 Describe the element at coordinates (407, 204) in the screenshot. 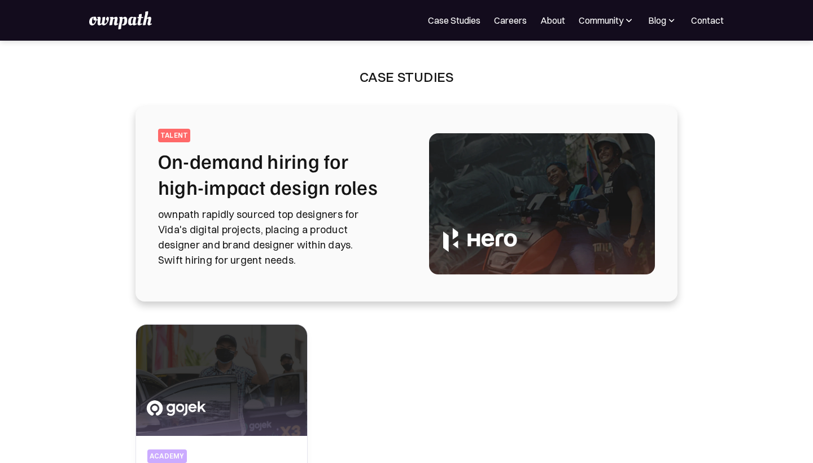

I see `a: talentOn-demand hiring for high-impact design rolesownpath rapidly sourced top designers for Vida...` at that location.